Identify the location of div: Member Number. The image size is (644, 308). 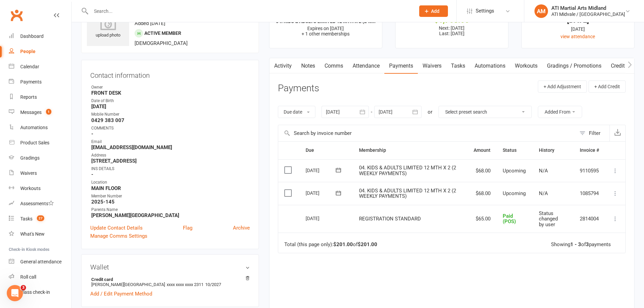
(171, 196).